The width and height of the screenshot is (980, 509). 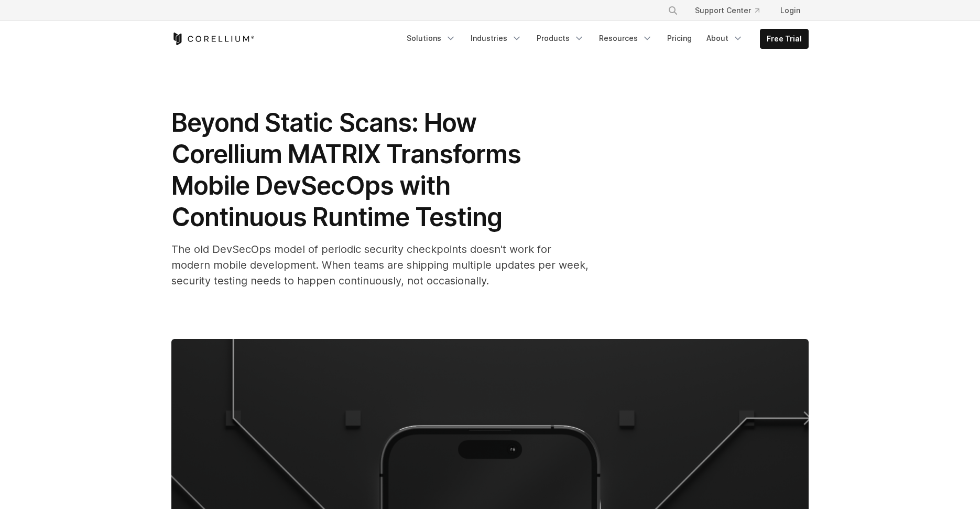 I want to click on a: Pricing, so click(x=679, y=38).